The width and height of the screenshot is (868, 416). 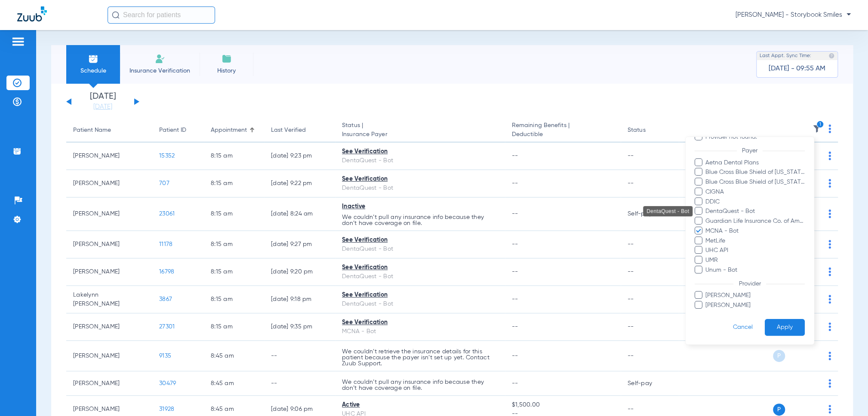 What do you see at coordinates (755, 137) in the screenshot?
I see `span: Provider not found.` at bounding box center [755, 137].